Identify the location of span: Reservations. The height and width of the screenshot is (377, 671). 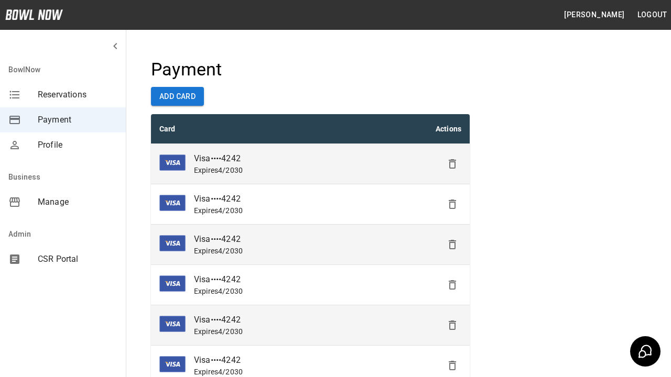
(78, 95).